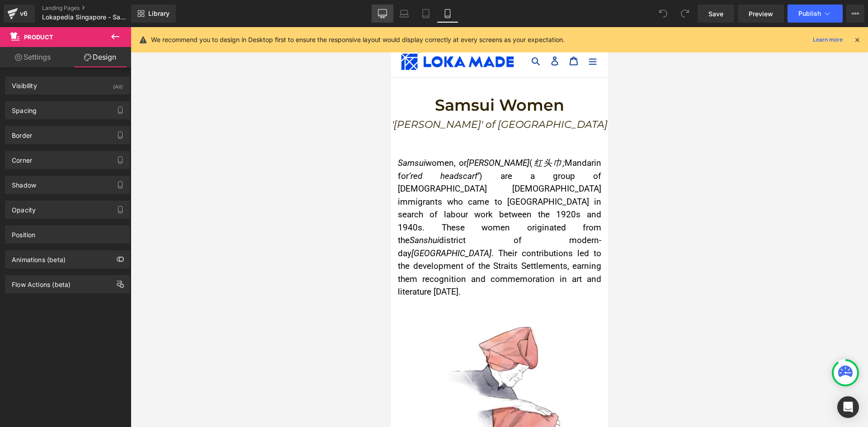 This screenshot has width=868, height=427. Describe the element at coordinates (815, 14) in the screenshot. I see `button: Publish` at that location.